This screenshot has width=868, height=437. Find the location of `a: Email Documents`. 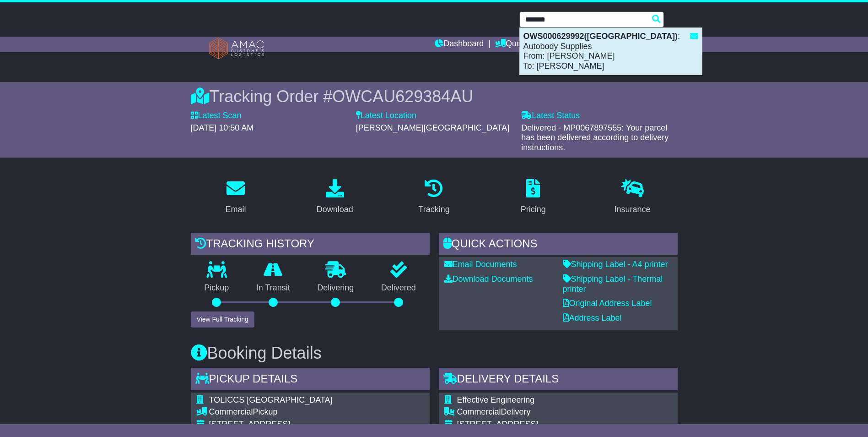

a: Email Documents is located at coordinates (480, 264).